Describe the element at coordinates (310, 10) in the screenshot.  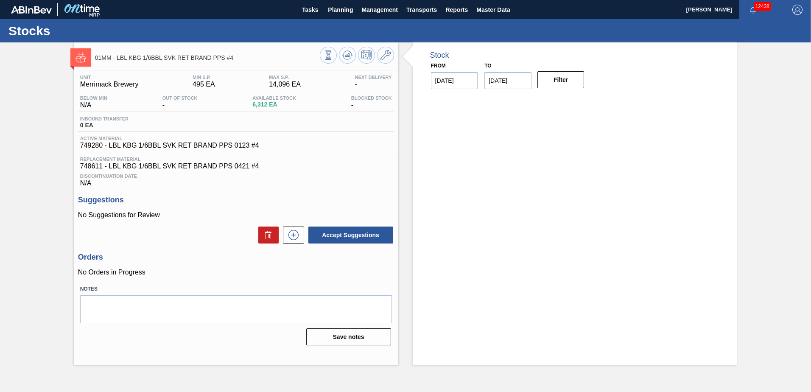
I see `span: Tasks` at that location.